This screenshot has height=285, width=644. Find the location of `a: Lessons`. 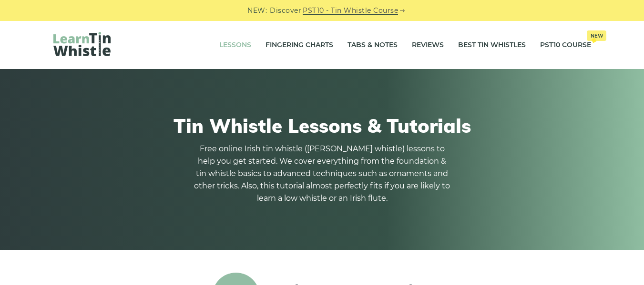

a: Lessons is located at coordinates (235, 45).